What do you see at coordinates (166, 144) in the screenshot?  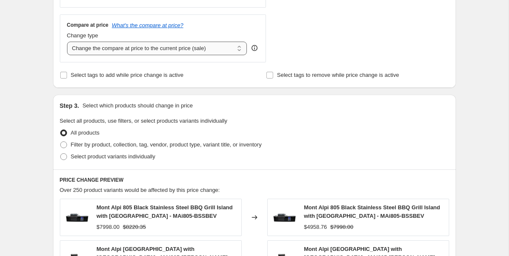 I see `span: Filter by product, collection, tag, vendor, product type, variant title, or inventory` at bounding box center [166, 144].